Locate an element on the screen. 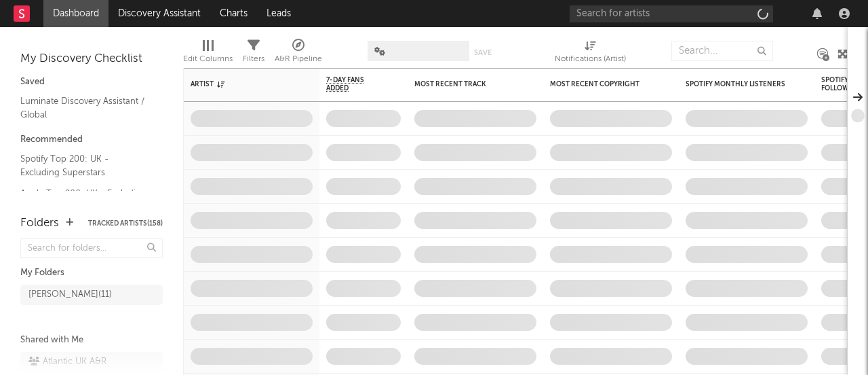  div: Saved is located at coordinates (92, 82).